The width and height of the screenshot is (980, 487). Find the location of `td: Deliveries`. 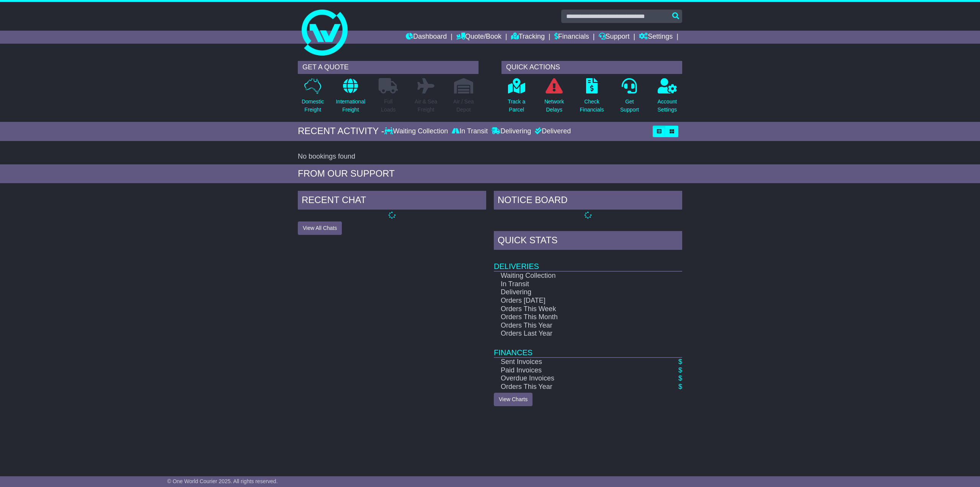

td: Deliveries is located at coordinates (588, 261).